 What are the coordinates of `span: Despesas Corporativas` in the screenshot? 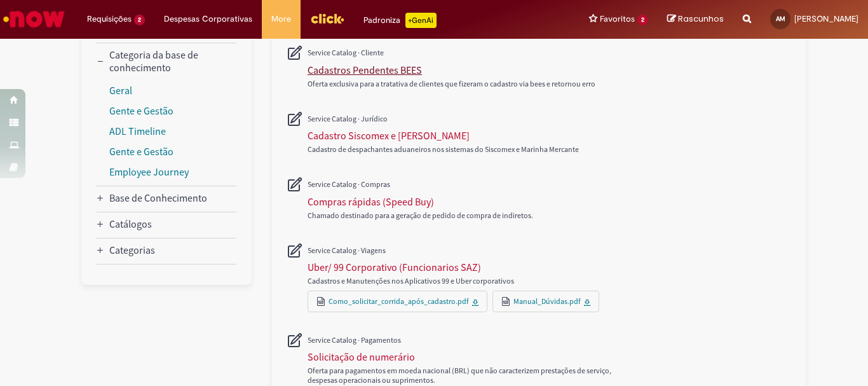 It's located at (208, 19).